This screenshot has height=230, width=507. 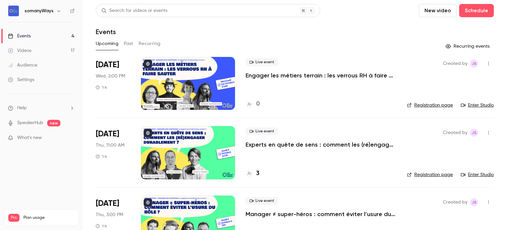 I want to click on span: new, so click(x=54, y=123).